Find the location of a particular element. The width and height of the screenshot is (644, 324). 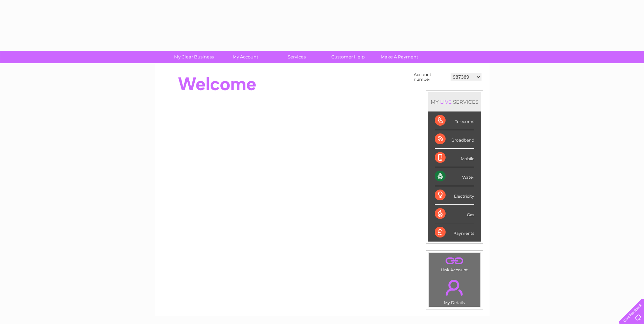

a: My Account is located at coordinates (245, 57).